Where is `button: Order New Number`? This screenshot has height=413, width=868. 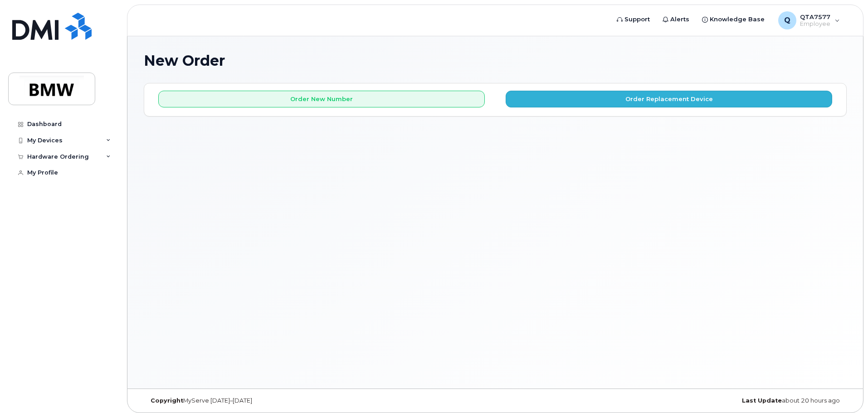
button: Order New Number is located at coordinates (321, 99).